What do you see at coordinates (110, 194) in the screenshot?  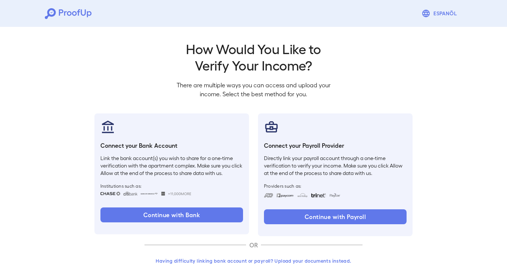 I see `img: chase.svg` at bounding box center [110, 194].